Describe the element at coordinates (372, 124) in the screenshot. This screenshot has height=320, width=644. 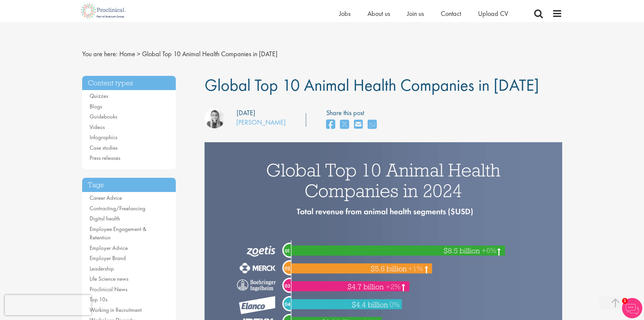
I see `a: share on whats app` at that location.